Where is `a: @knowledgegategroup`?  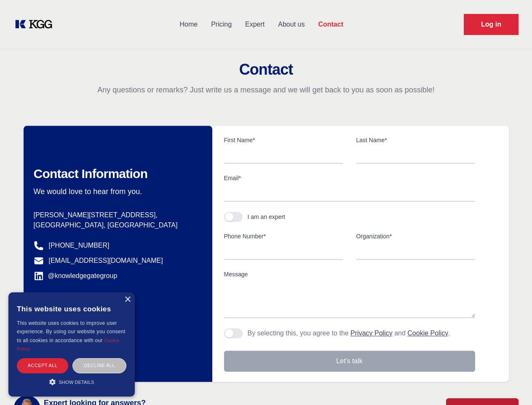 a: @knowledgegategroup is located at coordinates (75, 275).